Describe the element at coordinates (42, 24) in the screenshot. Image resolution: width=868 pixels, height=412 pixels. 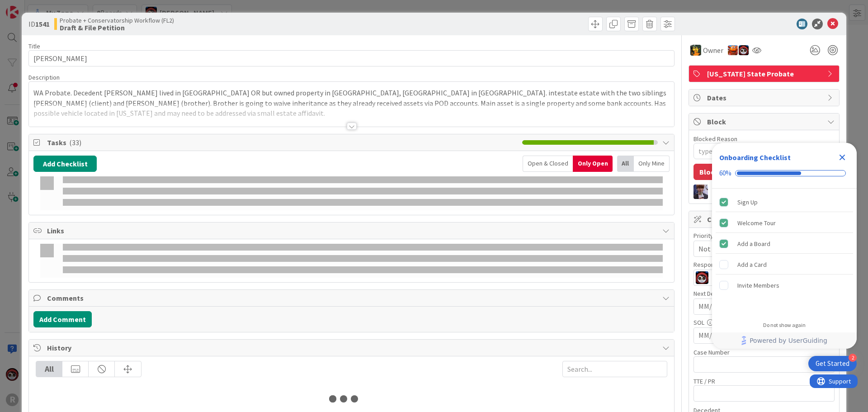
I see `b: 1541` at that location.